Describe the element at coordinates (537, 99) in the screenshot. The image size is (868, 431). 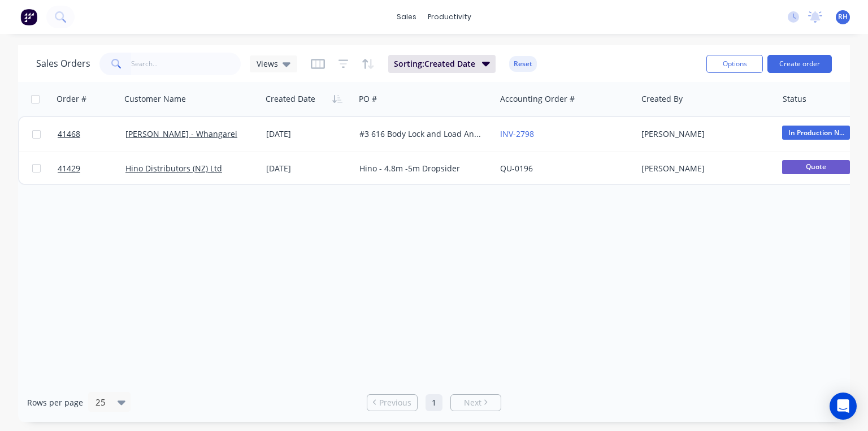
I see `div: Accounting Order #` at that location.